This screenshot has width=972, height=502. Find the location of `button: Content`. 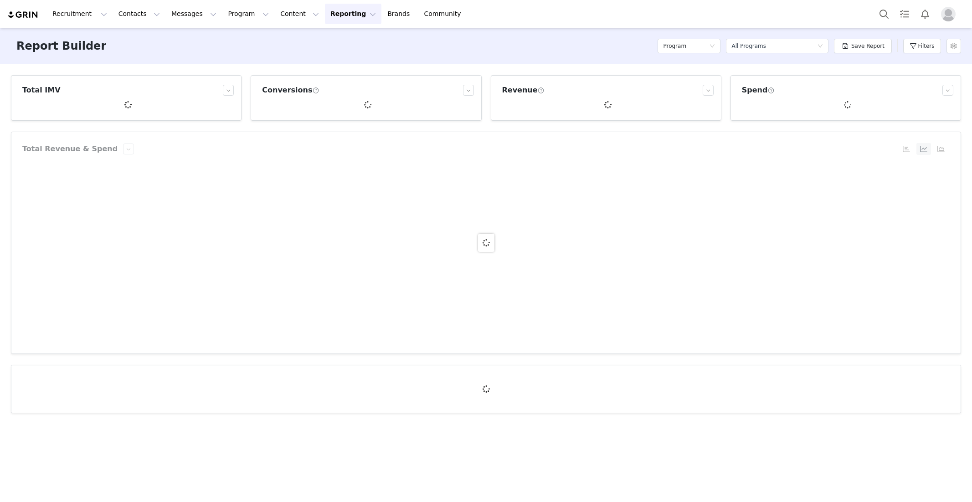

button: Content is located at coordinates (299, 14).